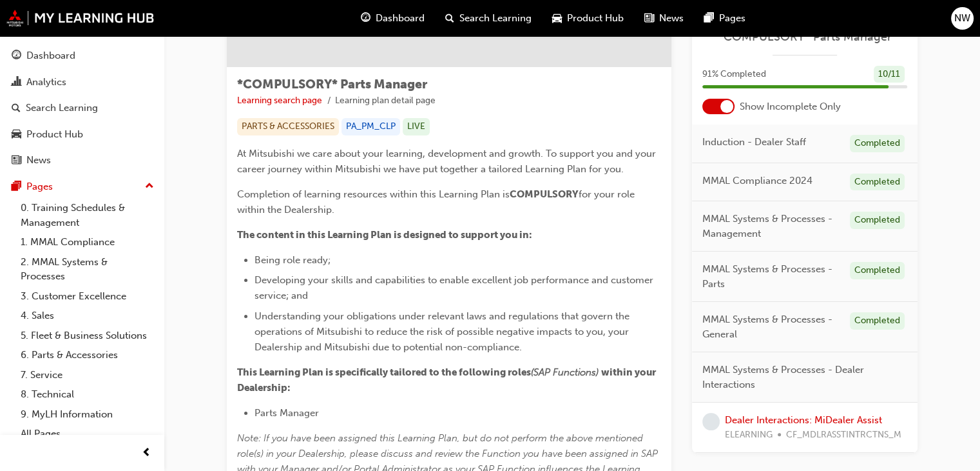 The width and height of the screenshot is (980, 471). Describe the element at coordinates (804, 420) in the screenshot. I see `a: Dealer Interactions: MiDealer Assist` at that location.